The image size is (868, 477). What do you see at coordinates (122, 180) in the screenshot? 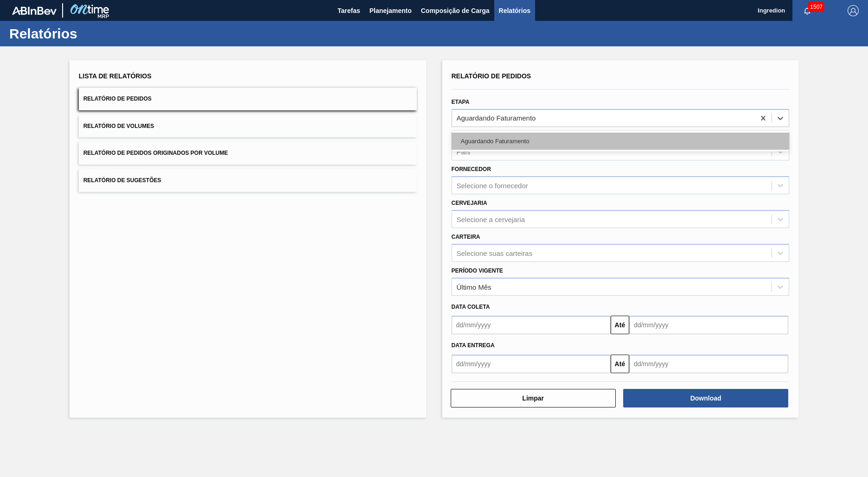
I see `span: Relatório de Sugestões` at bounding box center [122, 180].